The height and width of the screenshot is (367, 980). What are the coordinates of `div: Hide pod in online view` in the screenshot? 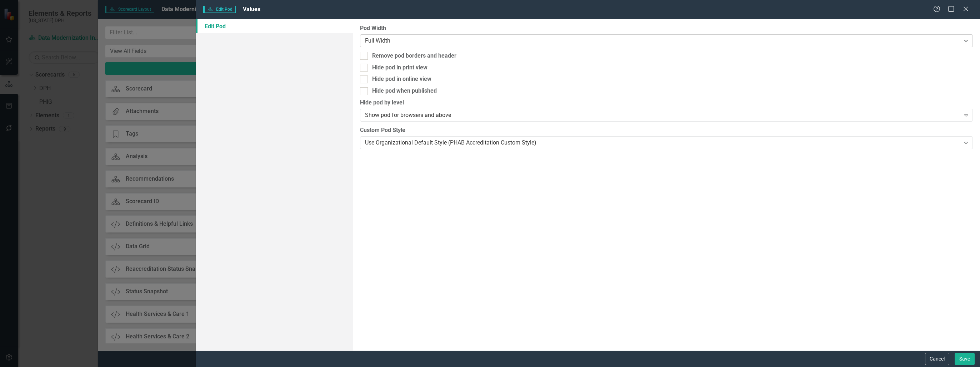 It's located at (402, 79).